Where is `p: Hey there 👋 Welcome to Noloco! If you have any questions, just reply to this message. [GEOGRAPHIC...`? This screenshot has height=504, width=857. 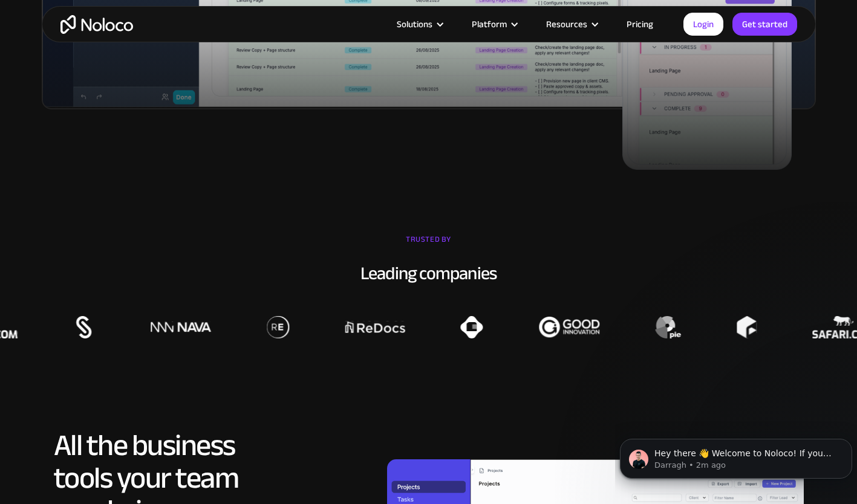 p: Hey there 👋 Welcome to Noloco! If you have any questions, just reply to this message. [GEOGRAPHIC... is located at coordinates (130, 41).